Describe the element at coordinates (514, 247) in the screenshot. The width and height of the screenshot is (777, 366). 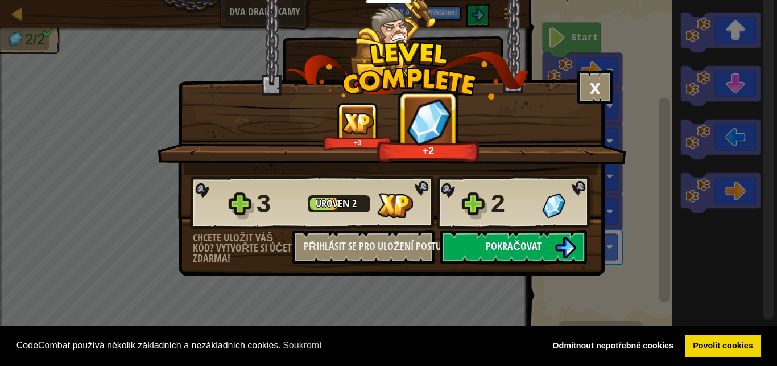
I see `button: Pokračovat` at that location.